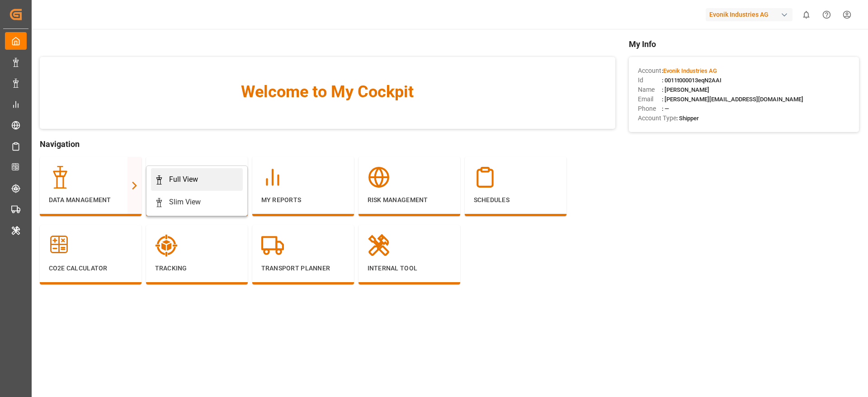 This screenshot has width=868, height=397. What do you see at coordinates (327, 91) in the screenshot?
I see `span: Welcome to My Cockpit` at bounding box center [327, 91].